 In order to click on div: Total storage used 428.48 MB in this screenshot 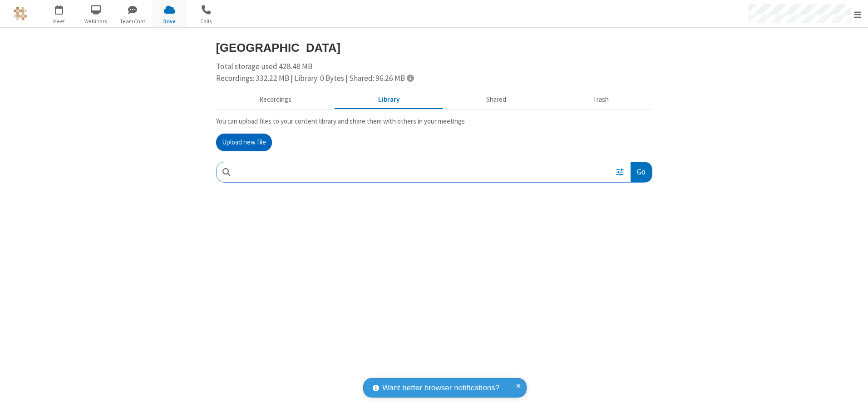, I will do `click(434, 73)`.